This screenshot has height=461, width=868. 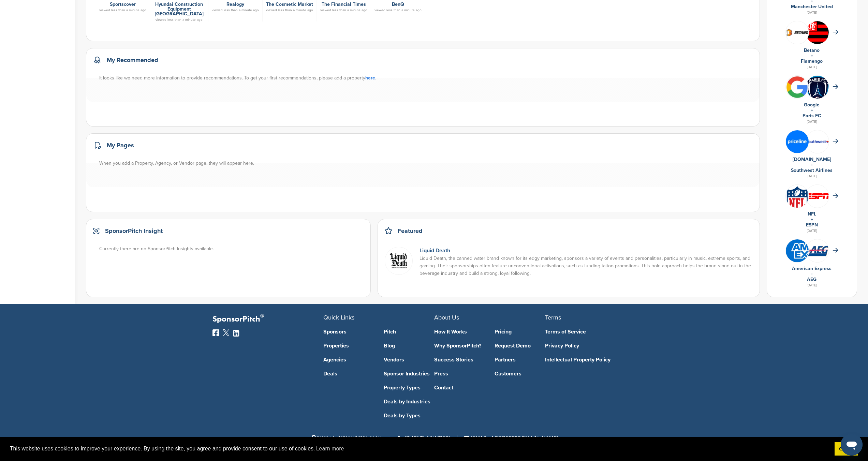 I want to click on img: Betano, so click(x=797, y=33).